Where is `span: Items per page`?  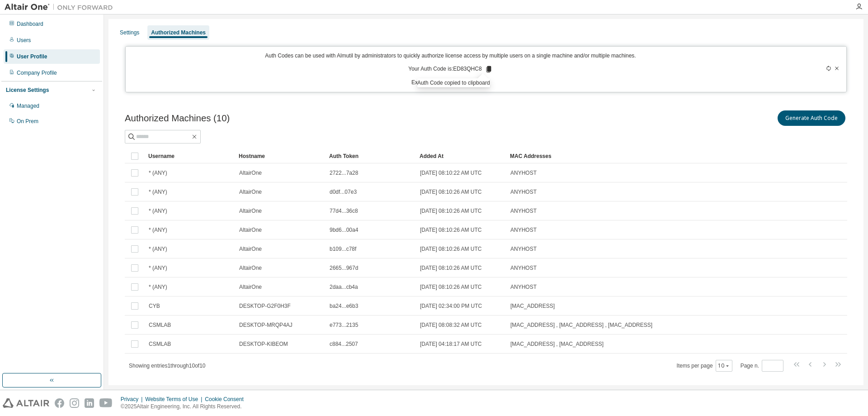
span: Items per page is located at coordinates (704, 366).